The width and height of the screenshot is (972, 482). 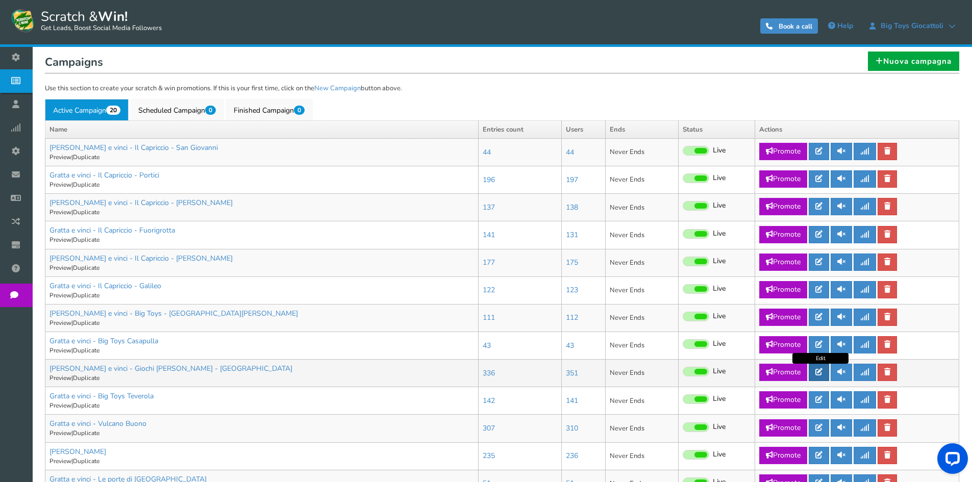 I want to click on th: Status, so click(x=717, y=130).